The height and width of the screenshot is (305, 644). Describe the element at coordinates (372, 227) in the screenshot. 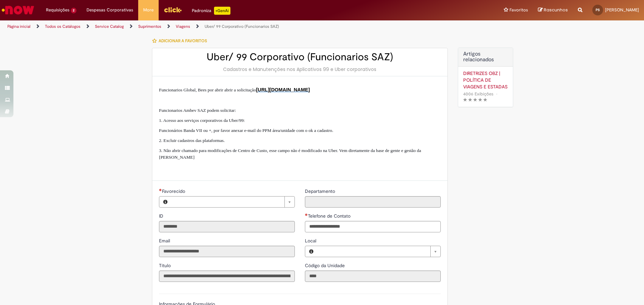

I see `input: Telefone de Contato` at that location.